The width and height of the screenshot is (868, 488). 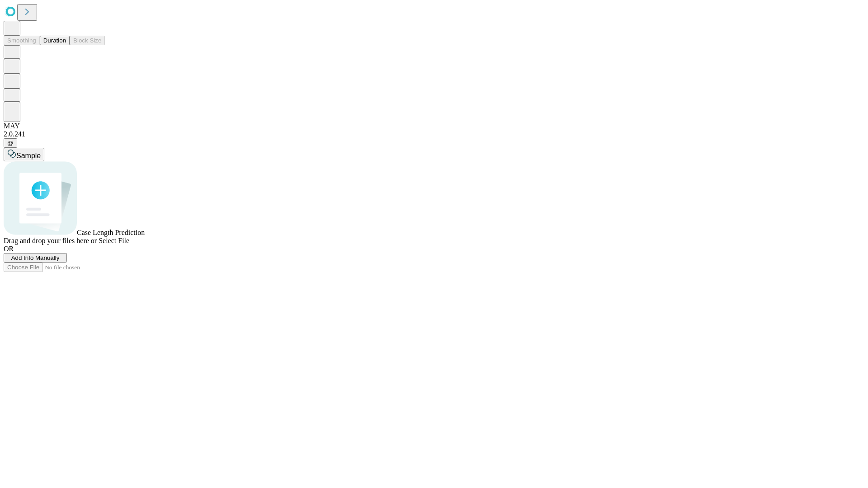 I want to click on span: Select File, so click(x=114, y=240).